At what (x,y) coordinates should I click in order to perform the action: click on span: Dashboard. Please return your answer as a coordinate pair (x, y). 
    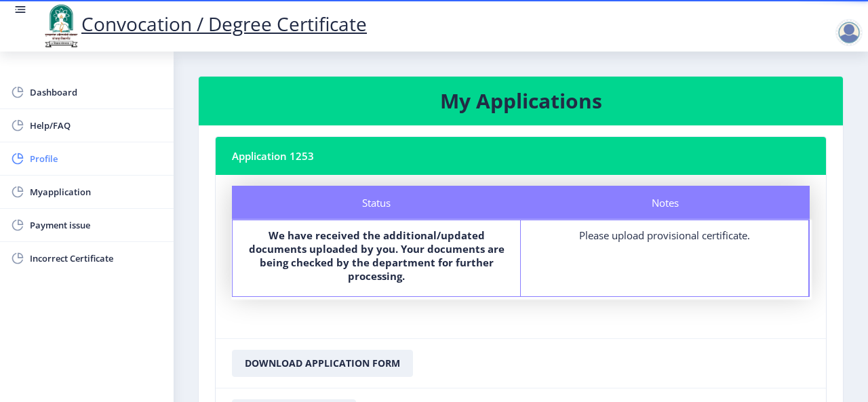
    Looking at the image, I should click on (96, 92).